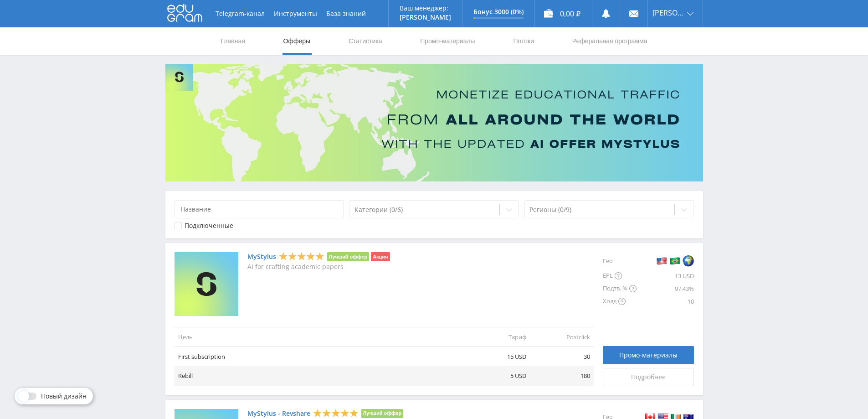  Describe the element at coordinates (648, 377) in the screenshot. I see `a: Подробнее` at that location.